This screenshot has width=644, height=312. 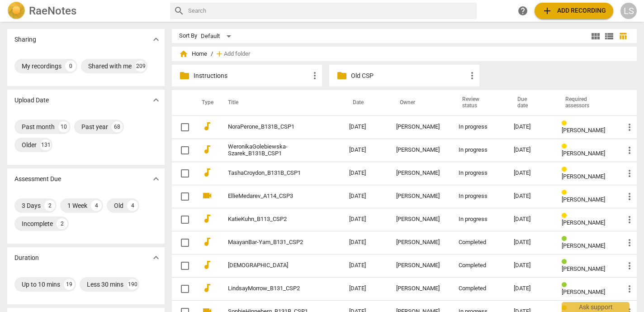 What do you see at coordinates (85, 11) in the screenshot?
I see `a: LogoRaeNotes` at bounding box center [85, 11].